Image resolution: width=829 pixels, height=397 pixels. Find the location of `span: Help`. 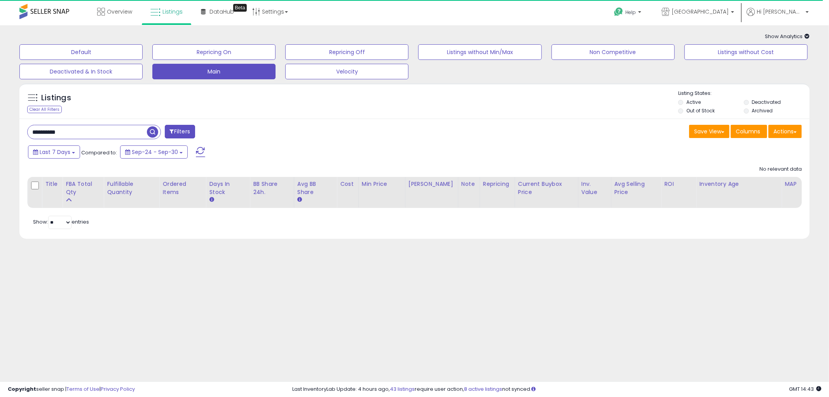

span: Help is located at coordinates (630, 12).